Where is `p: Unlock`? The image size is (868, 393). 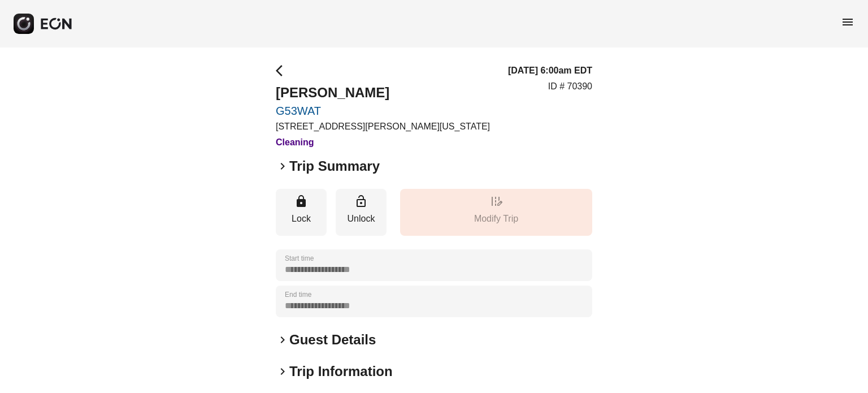 p: Unlock is located at coordinates (361, 219).